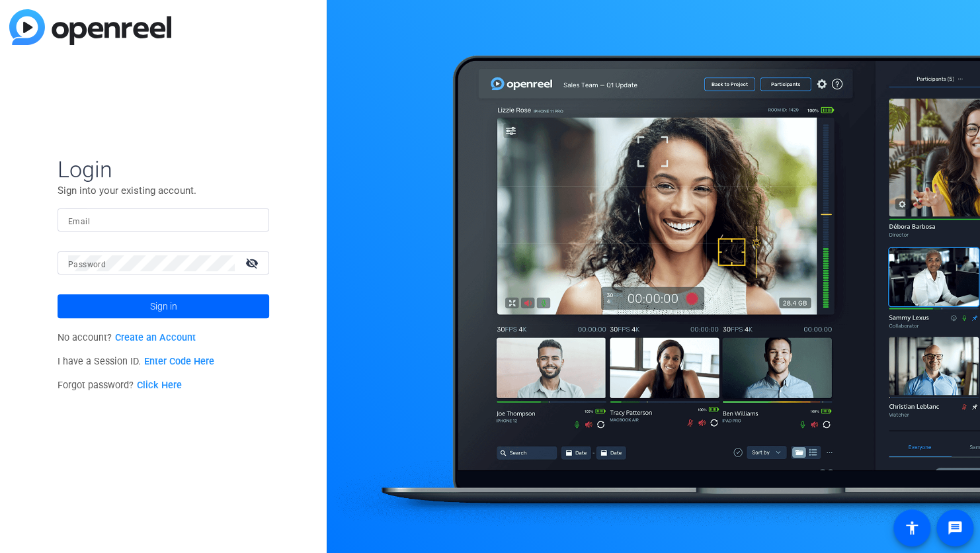 Image resolution: width=980 pixels, height=553 pixels. I want to click on button: Sign in, so click(163, 306).